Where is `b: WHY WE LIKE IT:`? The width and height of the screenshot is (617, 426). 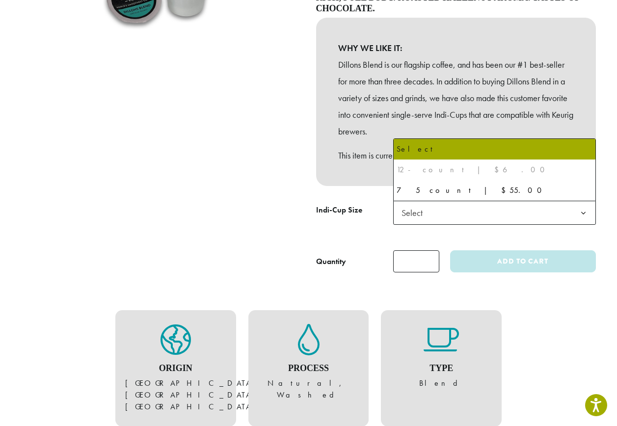
b: WHY WE LIKE IT: is located at coordinates (456, 48).